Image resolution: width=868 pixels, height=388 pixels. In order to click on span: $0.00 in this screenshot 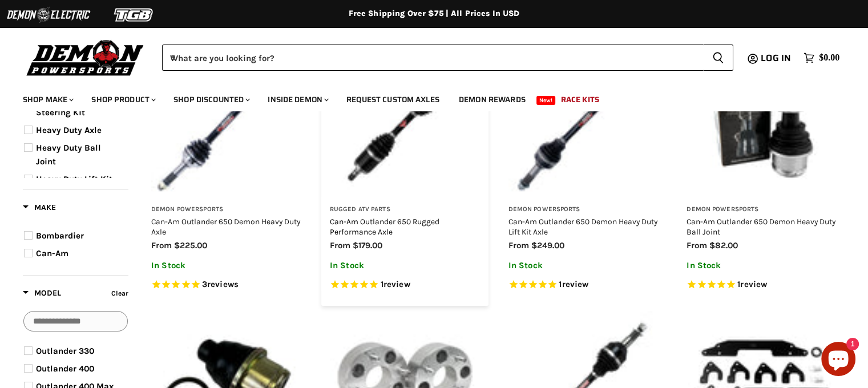, I will do `click(829, 57)`.